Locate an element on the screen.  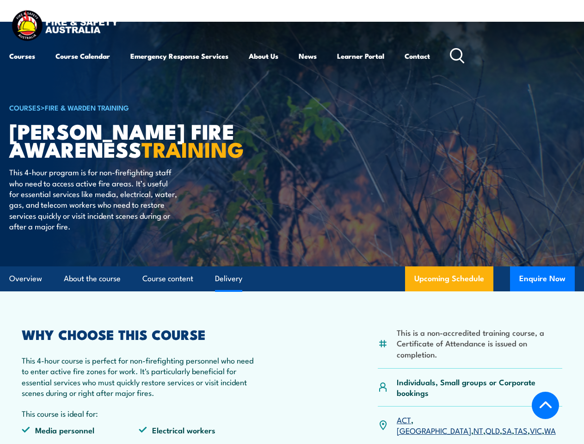
a: QLD is located at coordinates (493, 430).